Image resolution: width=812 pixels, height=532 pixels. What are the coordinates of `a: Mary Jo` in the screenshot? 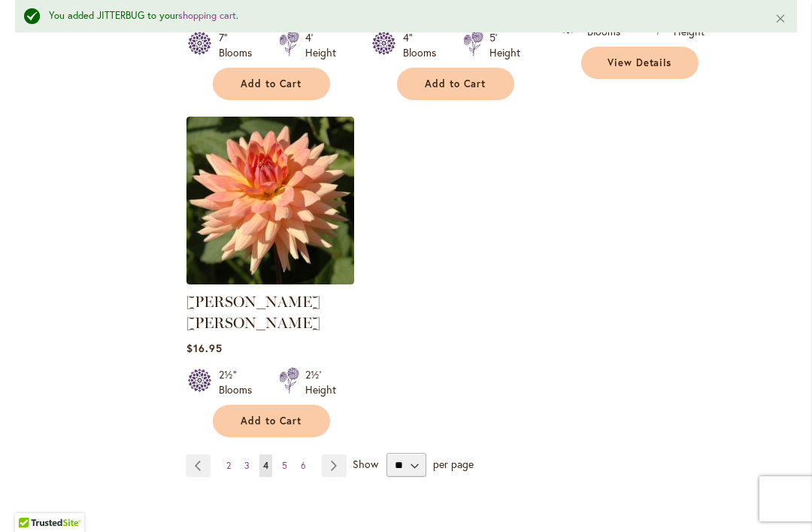 It's located at (270, 280).